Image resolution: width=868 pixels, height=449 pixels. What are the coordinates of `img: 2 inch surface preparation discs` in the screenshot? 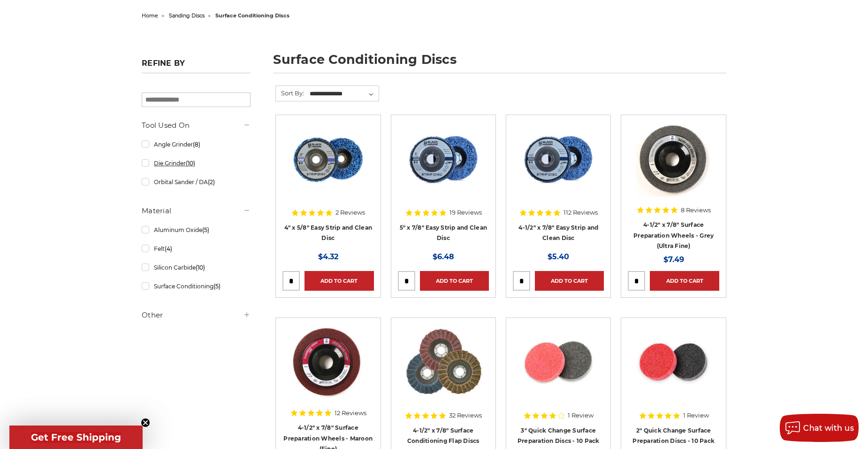 It's located at (673, 362).